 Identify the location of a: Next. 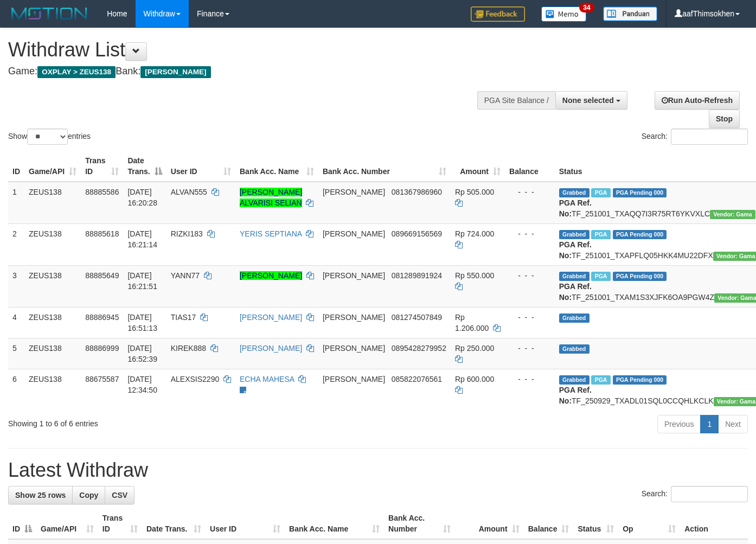
(733, 424).